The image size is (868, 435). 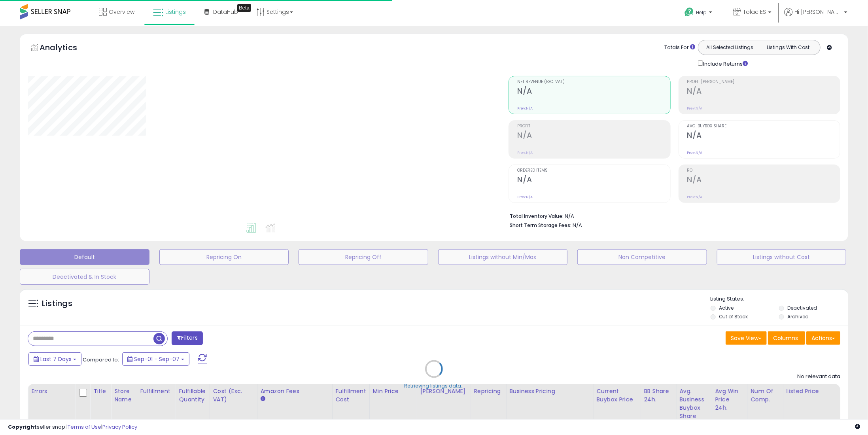 What do you see at coordinates (701, 12) in the screenshot?
I see `span: Help` at bounding box center [701, 12].